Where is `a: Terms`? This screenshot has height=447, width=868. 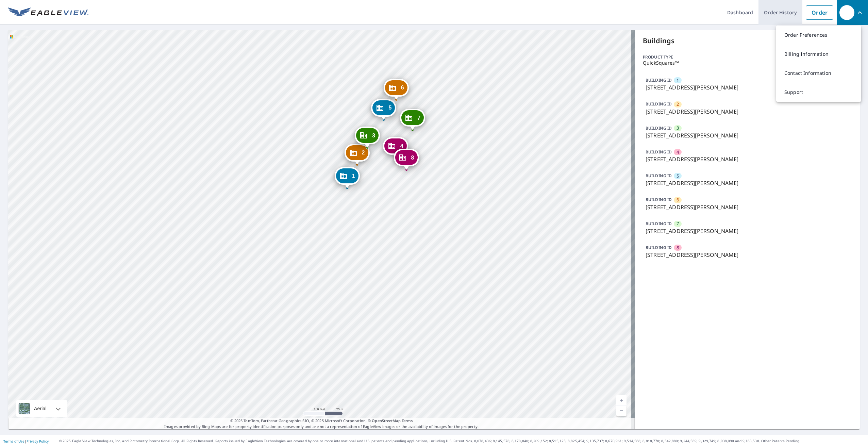
a: Terms is located at coordinates (407, 420).